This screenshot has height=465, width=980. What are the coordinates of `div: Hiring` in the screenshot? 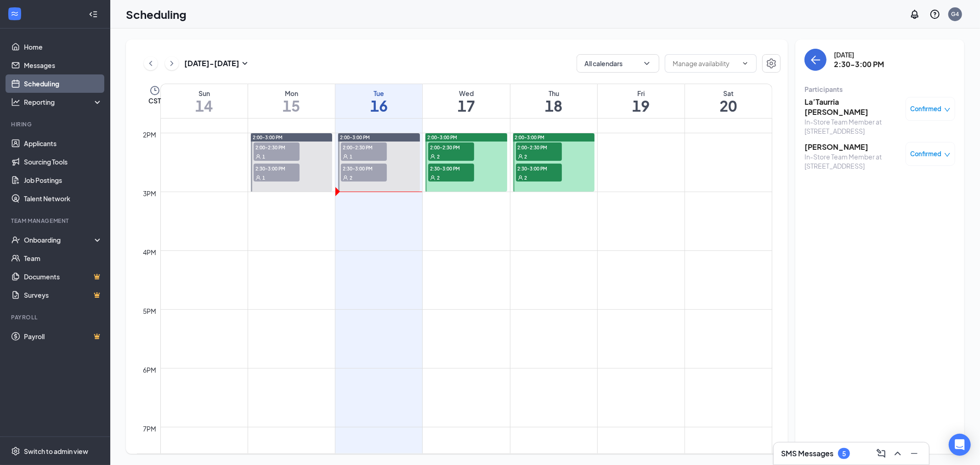 It's located at (55, 124).